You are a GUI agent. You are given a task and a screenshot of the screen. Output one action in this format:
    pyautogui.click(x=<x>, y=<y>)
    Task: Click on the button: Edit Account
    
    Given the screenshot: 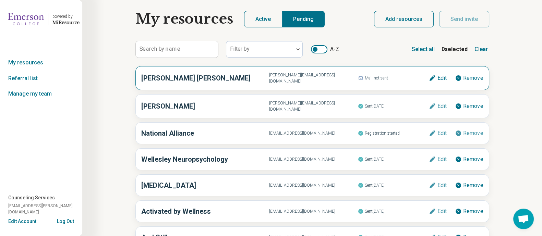 What is the action you would take?
    pyautogui.click(x=22, y=221)
    